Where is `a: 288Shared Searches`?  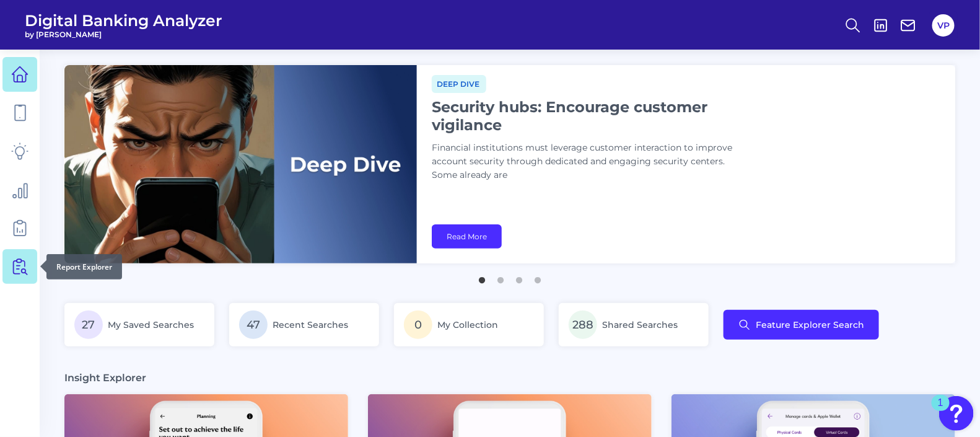 a: 288Shared Searches is located at coordinates (634, 325).